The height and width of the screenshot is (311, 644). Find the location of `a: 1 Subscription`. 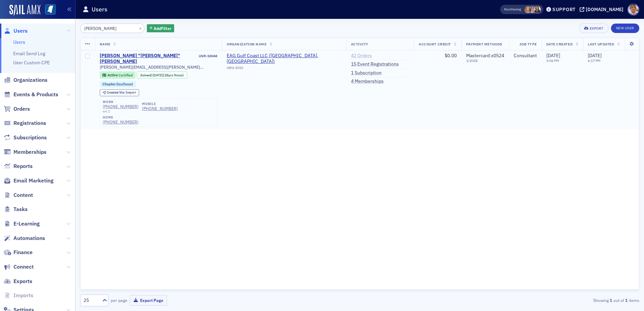

a: 1 Subscription is located at coordinates (366, 73).